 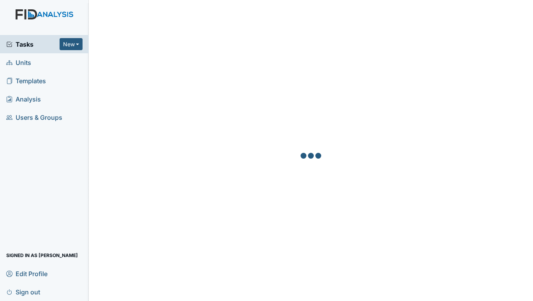 What do you see at coordinates (27, 273) in the screenshot?
I see `span: Edit Profile` at bounding box center [27, 273].